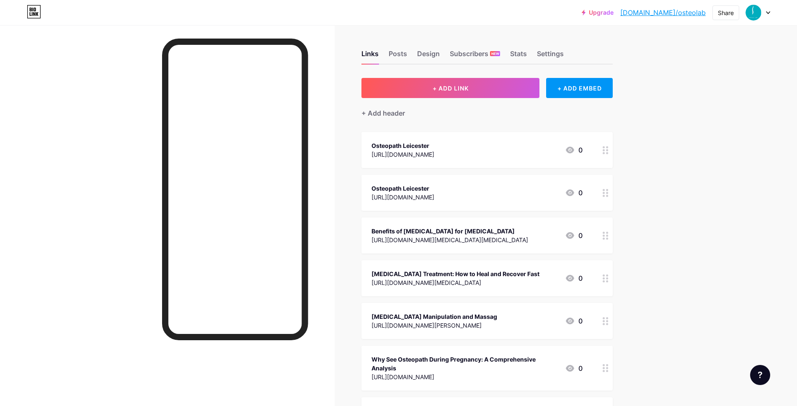 The height and width of the screenshot is (406, 797). I want to click on button: + ADD LINK, so click(450, 88).